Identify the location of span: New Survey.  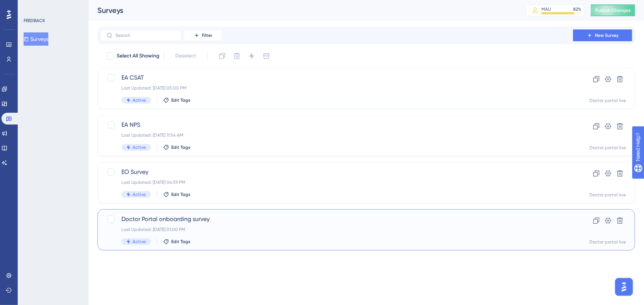
(607, 35).